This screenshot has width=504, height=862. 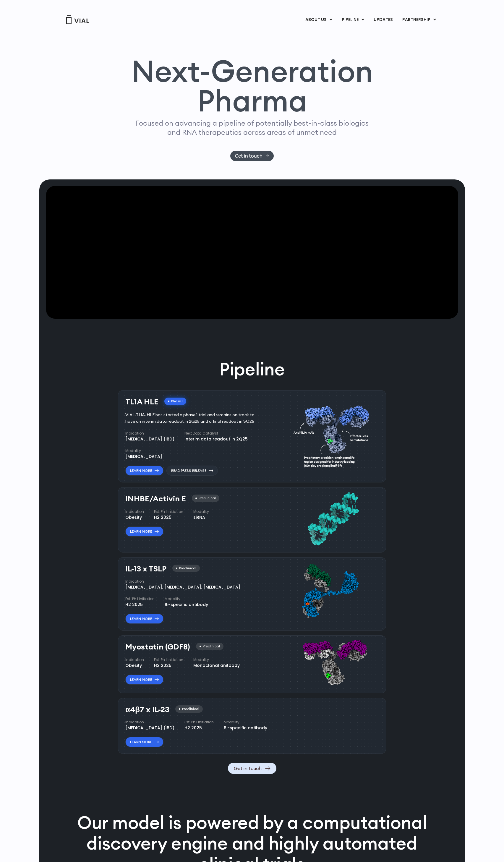 I want to click on a: UPDATES, so click(x=383, y=20).